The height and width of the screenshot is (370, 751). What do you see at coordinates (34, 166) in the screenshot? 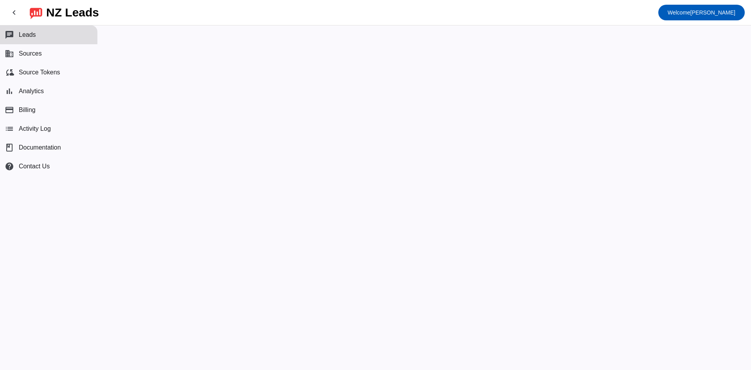
I see `span: Contact Us` at bounding box center [34, 166].